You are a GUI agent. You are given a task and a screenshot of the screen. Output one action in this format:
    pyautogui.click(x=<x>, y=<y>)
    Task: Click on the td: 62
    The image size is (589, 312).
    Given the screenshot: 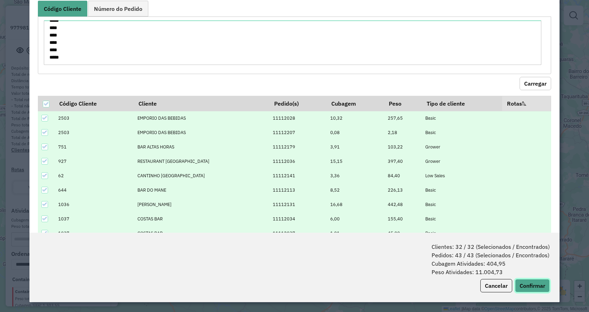 What is the action you would take?
    pyautogui.click(x=94, y=175)
    